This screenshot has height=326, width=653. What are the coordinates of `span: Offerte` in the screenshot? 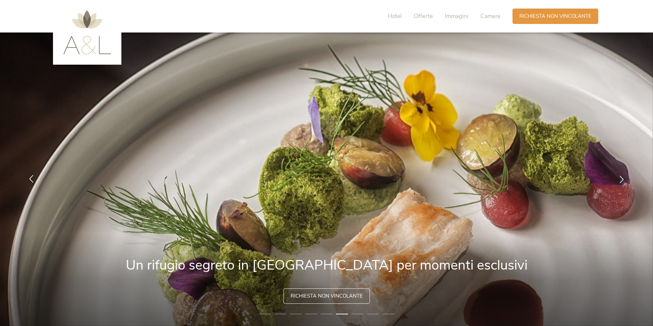 It's located at (423, 16).